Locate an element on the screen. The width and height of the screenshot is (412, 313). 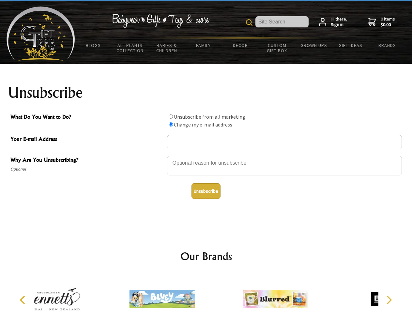
a: Decor is located at coordinates (240, 45).